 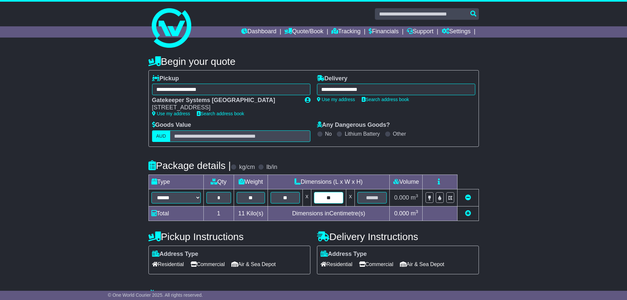 What do you see at coordinates (346, 32) in the screenshot?
I see `a: Tracking` at bounding box center [346, 32].